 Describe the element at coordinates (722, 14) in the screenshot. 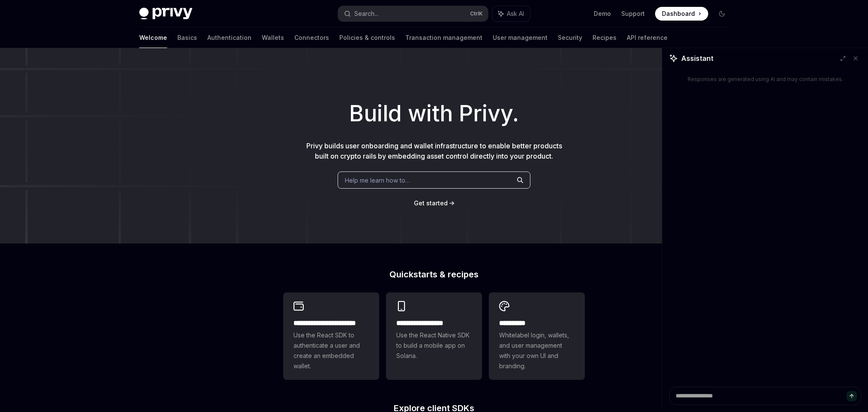

I see `button: Toggle dark mode` at that location.